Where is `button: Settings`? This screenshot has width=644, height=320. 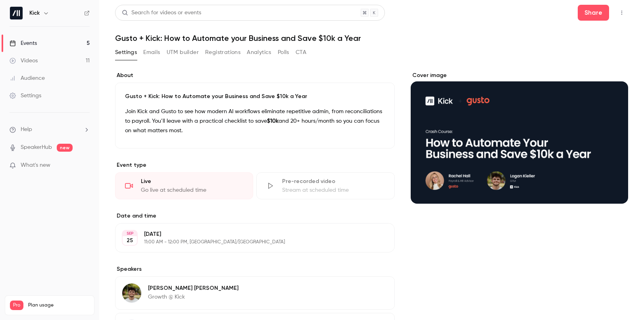
button: Settings is located at coordinates (126, 52).